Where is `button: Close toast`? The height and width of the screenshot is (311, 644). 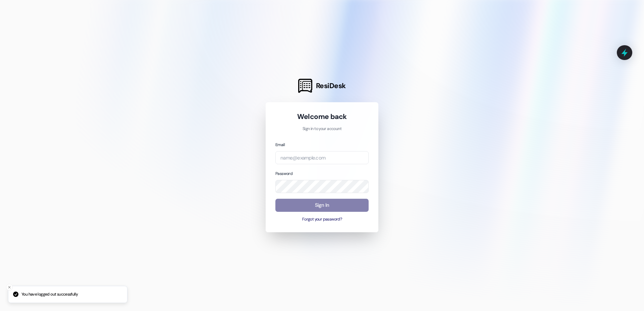 button: Close toast is located at coordinates (9, 287).